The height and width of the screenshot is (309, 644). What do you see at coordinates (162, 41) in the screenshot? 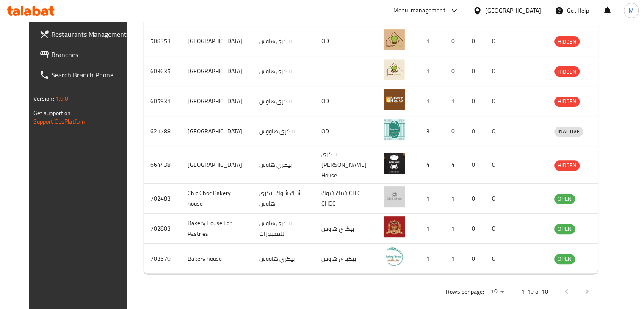
I see `td: 508353` at bounding box center [162, 41].